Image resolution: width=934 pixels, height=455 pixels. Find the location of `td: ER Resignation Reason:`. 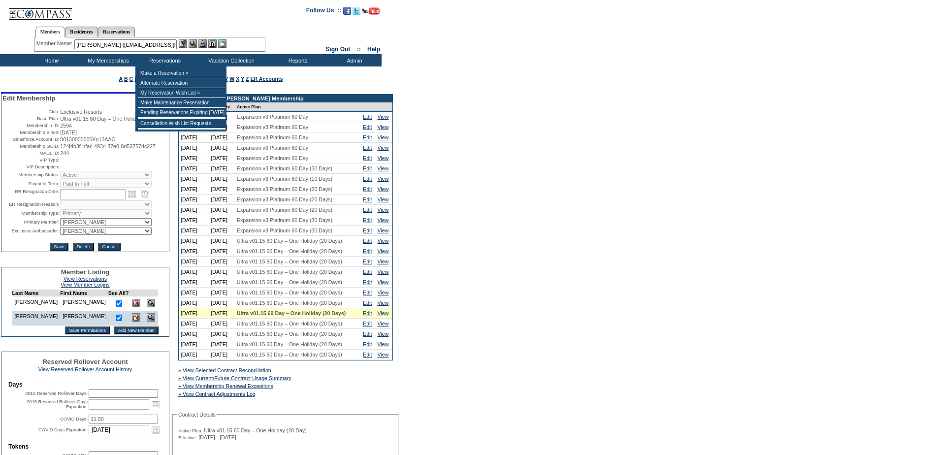

td: ER Resignation Reason: is located at coordinates (31, 204).